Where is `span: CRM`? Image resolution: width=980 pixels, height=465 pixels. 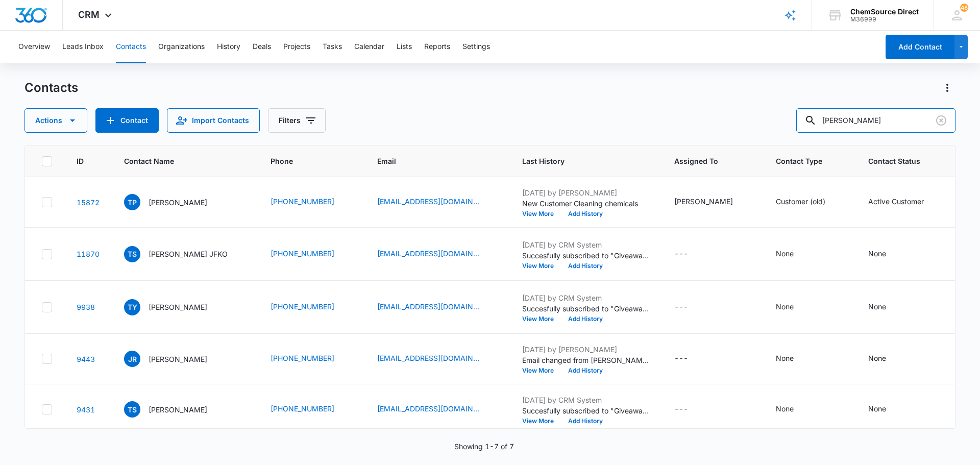
span: CRM is located at coordinates (88, 14).